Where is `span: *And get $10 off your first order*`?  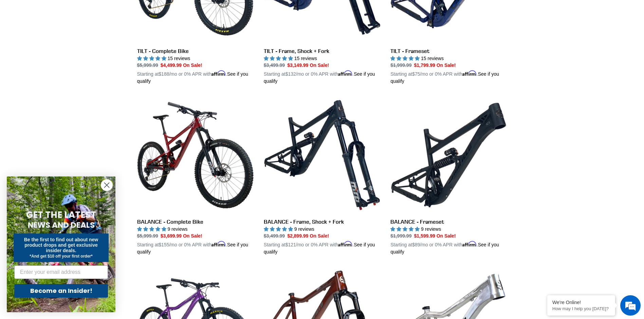
span: *And get $10 off your first order* is located at coordinates (61, 256).